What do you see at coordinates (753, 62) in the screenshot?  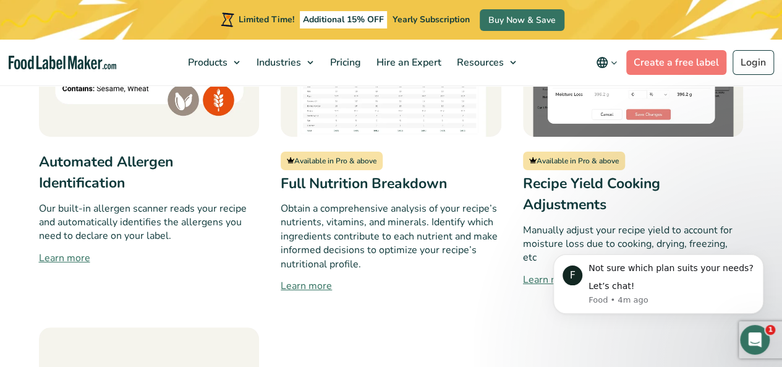 I see `a: Login` at bounding box center [753, 62].